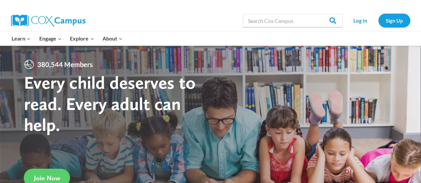 The height and width of the screenshot is (183, 421). What do you see at coordinates (394, 20) in the screenshot?
I see `a: Sign Up` at bounding box center [394, 20].